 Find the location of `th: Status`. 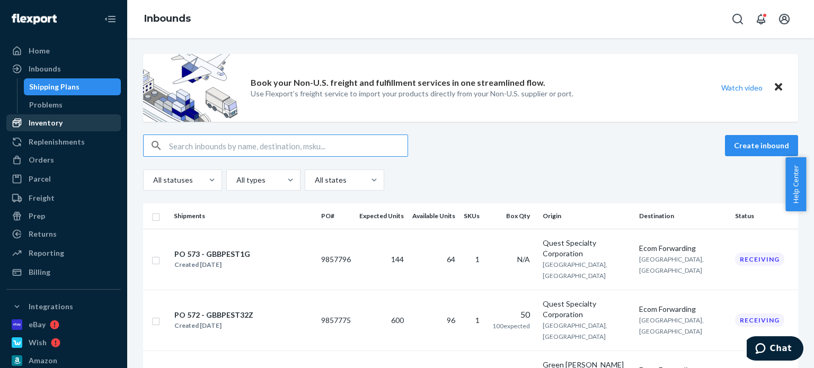

th: Status is located at coordinates (764, 216).